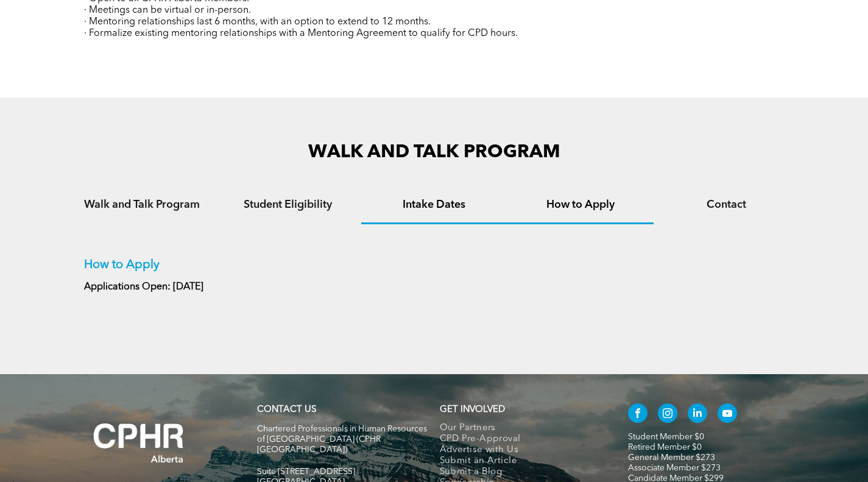  Describe the element at coordinates (435, 22) in the screenshot. I see `p: · Mentoring relationships last 6 months, with an option to extend to 12 months.` at that location.